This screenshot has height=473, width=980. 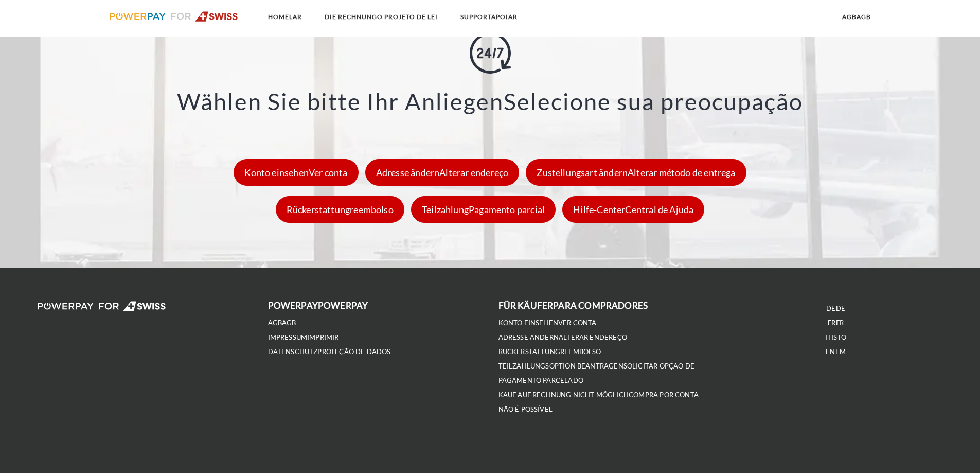 I want to click on a: Zustellungsart ändernAlterar método de entrega, so click(x=636, y=173).